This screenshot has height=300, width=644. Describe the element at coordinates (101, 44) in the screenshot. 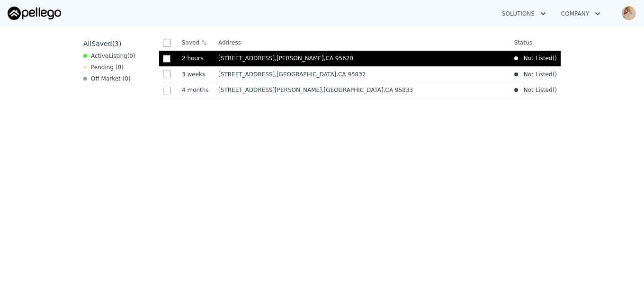

I see `span: Saved` at that location.